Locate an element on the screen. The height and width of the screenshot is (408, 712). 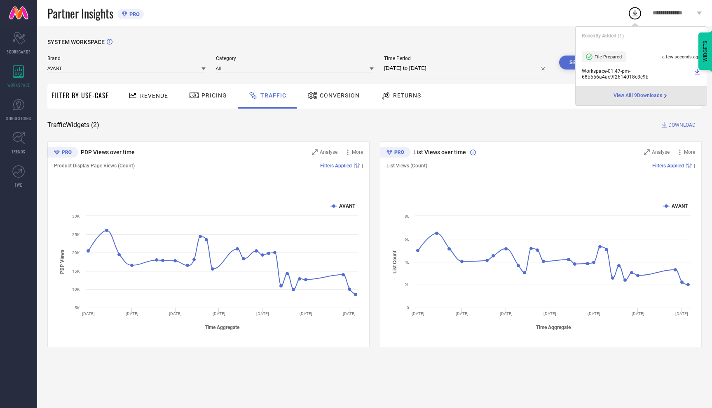
tspan: List Count is located at coordinates (394, 262).